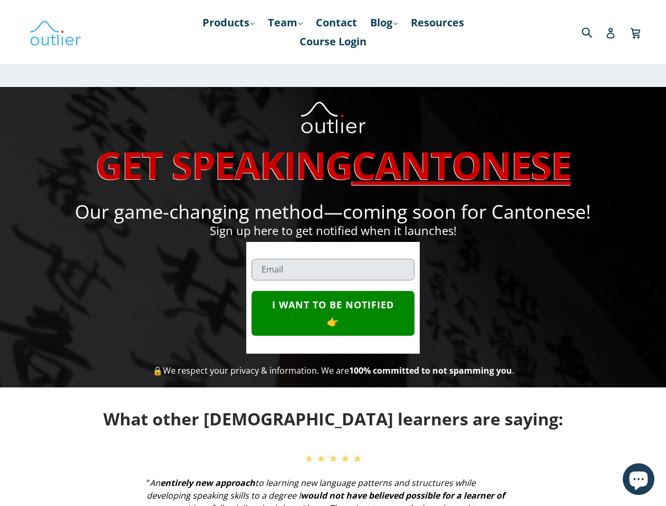 The height and width of the screenshot is (506, 666). Describe the element at coordinates (384, 23) in the screenshot. I see `a: Blog` at that location.